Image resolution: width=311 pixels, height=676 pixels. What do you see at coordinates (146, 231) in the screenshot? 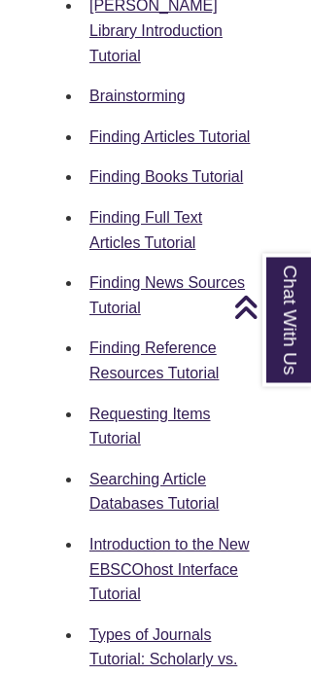
I see `a: Finding Full Text Articles Tutorial` at bounding box center [146, 231].